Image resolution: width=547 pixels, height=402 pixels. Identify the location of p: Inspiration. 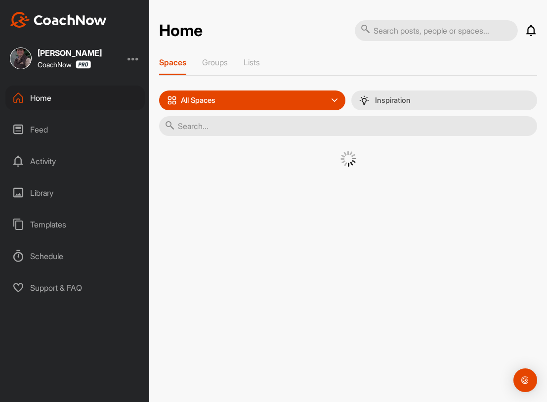
(393, 100).